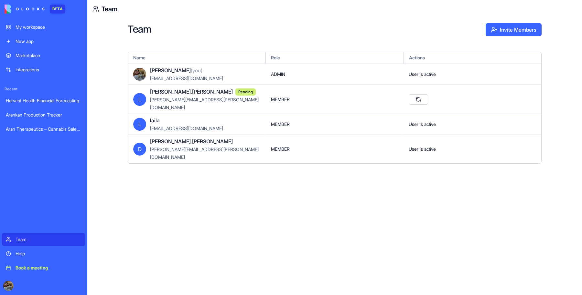  What do you see at coordinates (25, 9) in the screenshot?
I see `img: logo` at bounding box center [25, 9].